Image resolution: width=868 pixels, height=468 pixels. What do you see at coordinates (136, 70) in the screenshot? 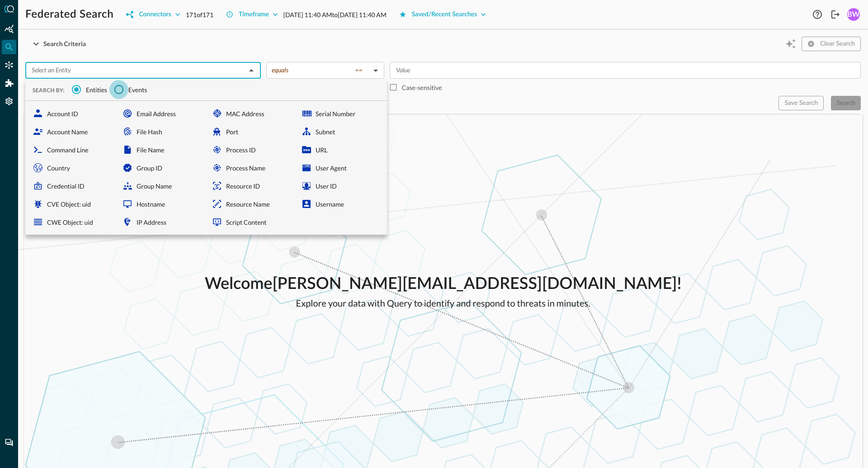
I see `input: Select an Entity` at bounding box center [136, 70].